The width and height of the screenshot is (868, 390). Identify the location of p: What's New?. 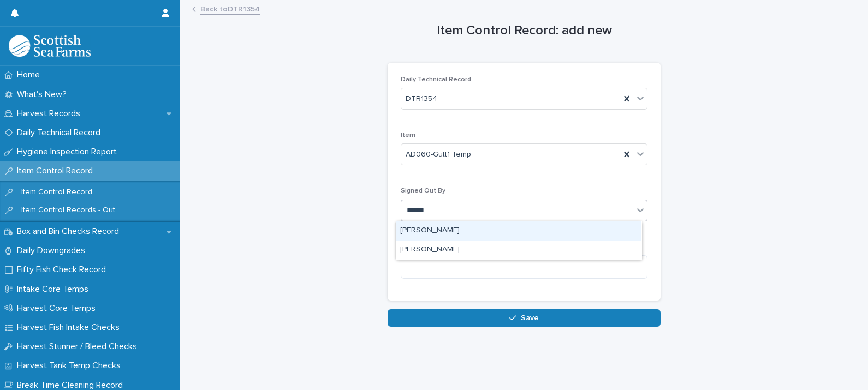
(44, 94).